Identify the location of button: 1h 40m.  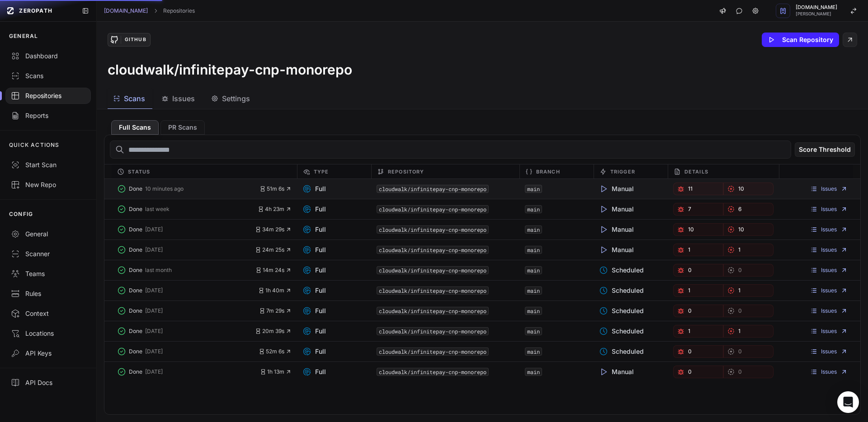
(275, 290).